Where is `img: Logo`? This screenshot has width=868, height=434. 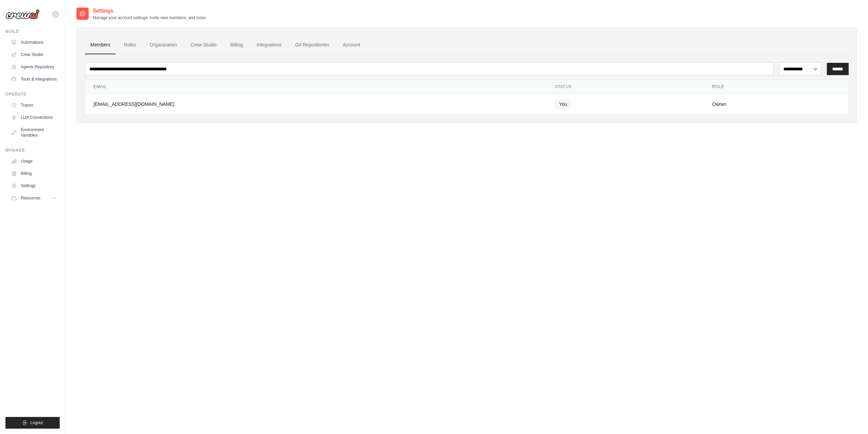
img: Logo is located at coordinates (23, 15).